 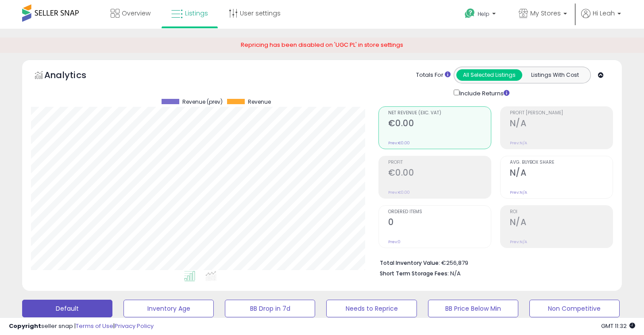 What do you see at coordinates (546, 13) in the screenshot?
I see `span: My Stores` at bounding box center [546, 13].